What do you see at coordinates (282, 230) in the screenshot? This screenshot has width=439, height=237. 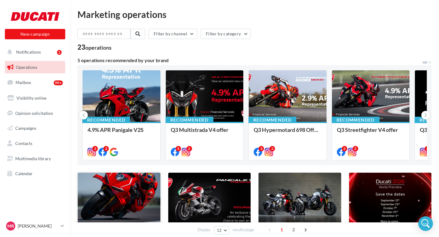 I see `span: 1` at bounding box center [282, 230].